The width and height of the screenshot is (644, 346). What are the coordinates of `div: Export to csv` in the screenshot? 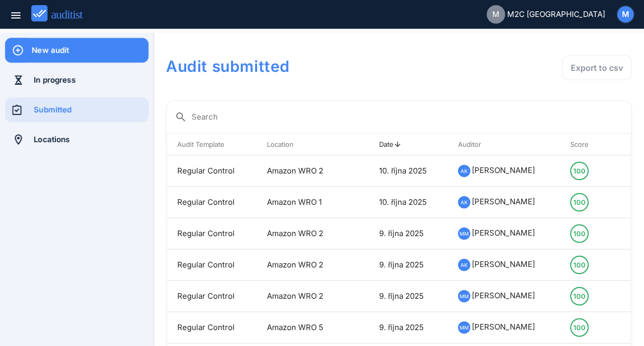 It's located at (597, 68).